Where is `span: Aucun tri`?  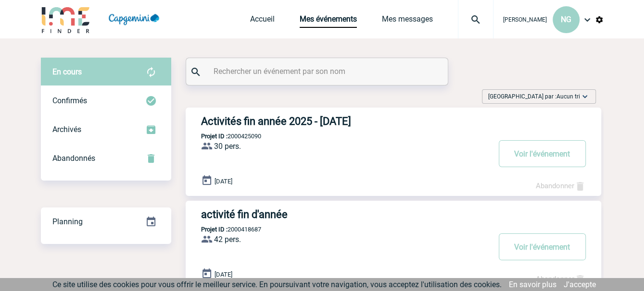 span: Aucun tri is located at coordinates (568, 96).